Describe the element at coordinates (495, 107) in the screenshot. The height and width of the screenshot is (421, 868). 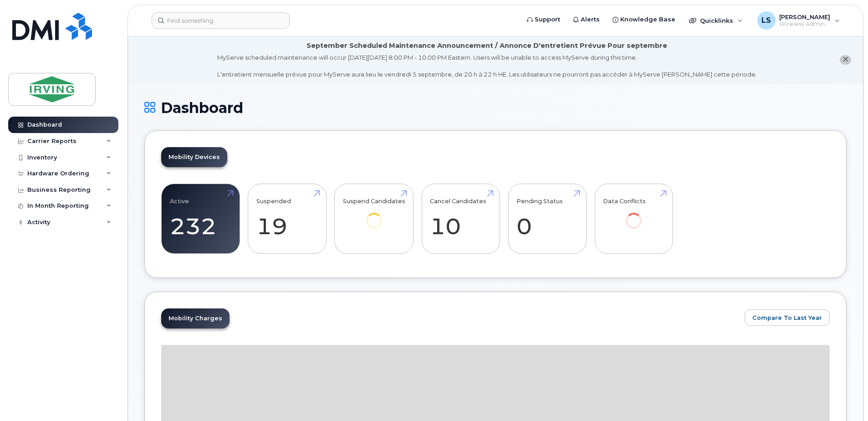
I see `h1: Dashboard` at that location.